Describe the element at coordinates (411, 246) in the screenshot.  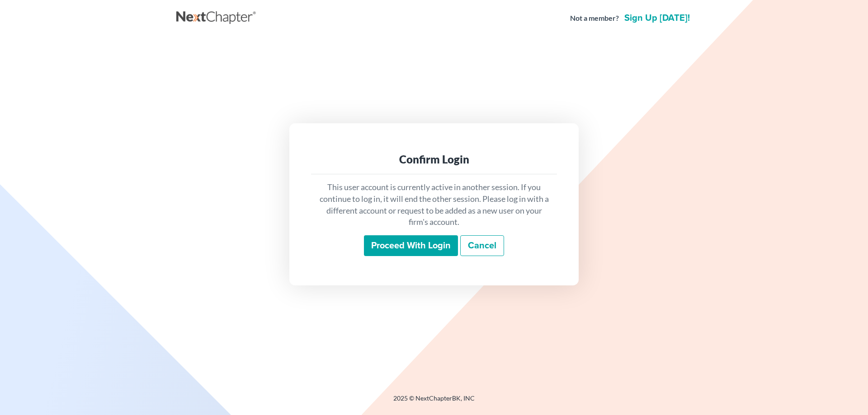
I see `input: Proceed with login` at that location.